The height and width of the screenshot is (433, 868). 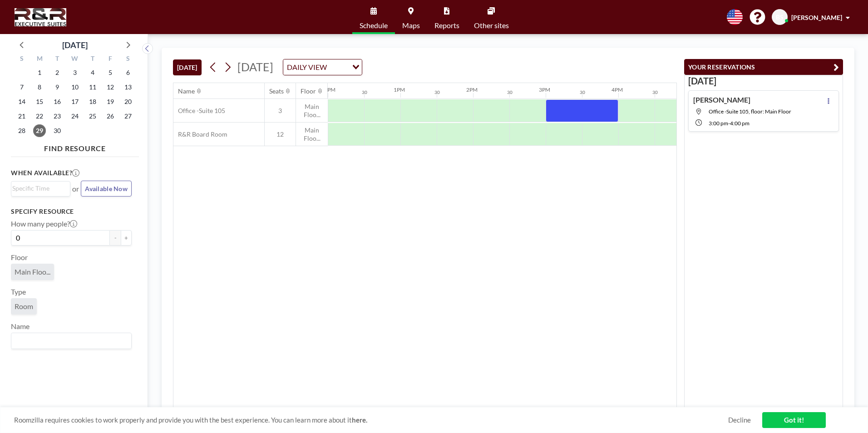 What do you see at coordinates (128, 73) in the screenshot?
I see `span: Saturday, September 6, 2025` at bounding box center [128, 73].